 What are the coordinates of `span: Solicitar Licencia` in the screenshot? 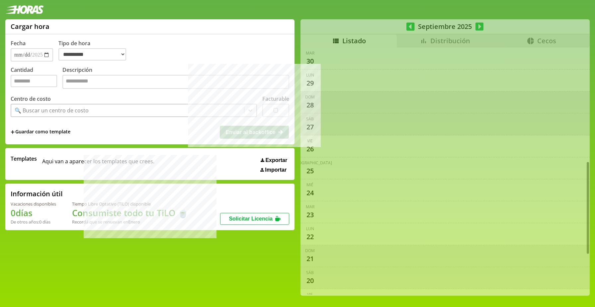 It's located at (251, 218).